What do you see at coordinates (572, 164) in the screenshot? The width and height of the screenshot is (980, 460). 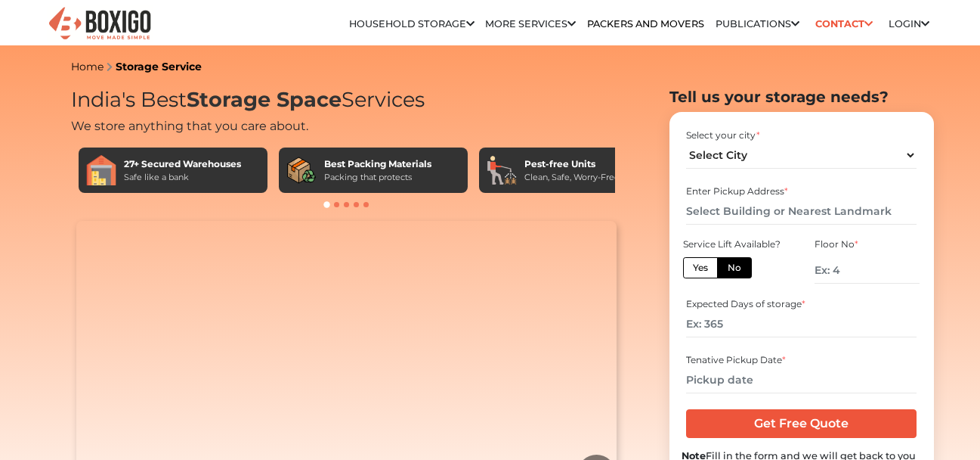 I see `div: Pest-free Units` at bounding box center [572, 164].